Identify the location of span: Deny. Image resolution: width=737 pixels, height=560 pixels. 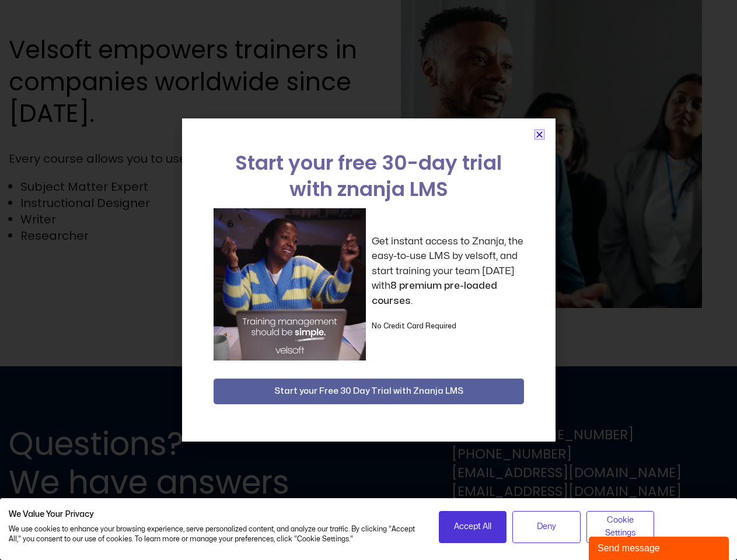
(546, 527).